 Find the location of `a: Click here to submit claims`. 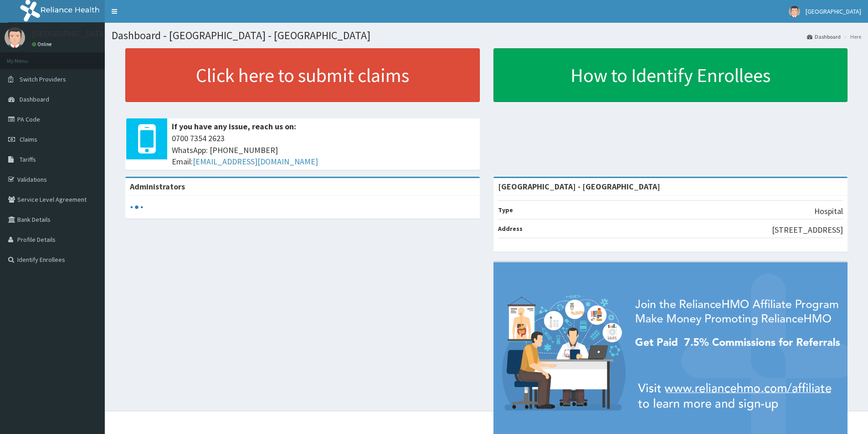

a: Click here to submit claims is located at coordinates (302, 75).